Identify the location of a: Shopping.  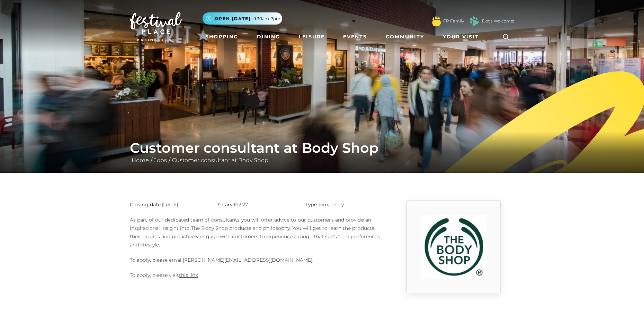
(221, 37).